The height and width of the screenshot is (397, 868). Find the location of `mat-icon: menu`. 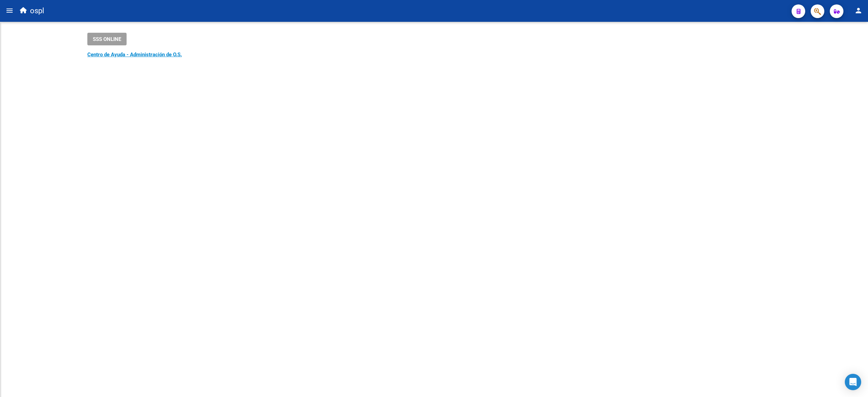

mat-icon: menu is located at coordinates (10, 10).